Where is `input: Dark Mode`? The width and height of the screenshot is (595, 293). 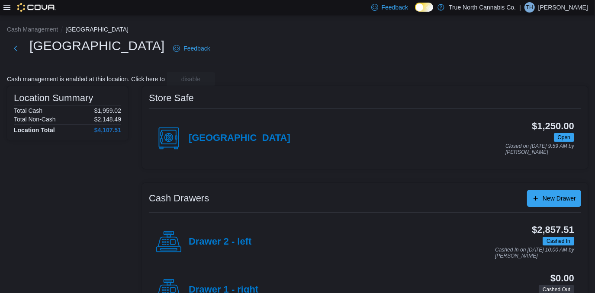
input: Dark Mode is located at coordinates (424, 7).